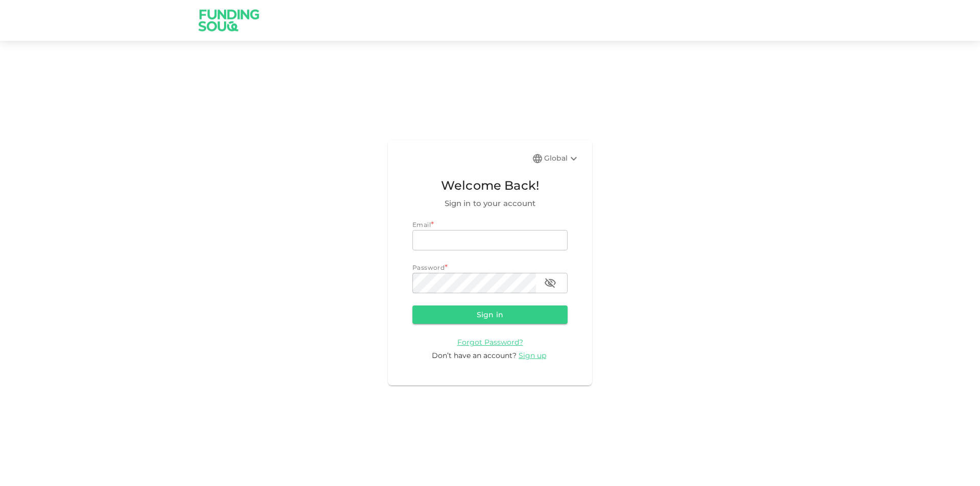 The height and width of the screenshot is (486, 980). I want to click on span: Forgot Password?, so click(490, 342).